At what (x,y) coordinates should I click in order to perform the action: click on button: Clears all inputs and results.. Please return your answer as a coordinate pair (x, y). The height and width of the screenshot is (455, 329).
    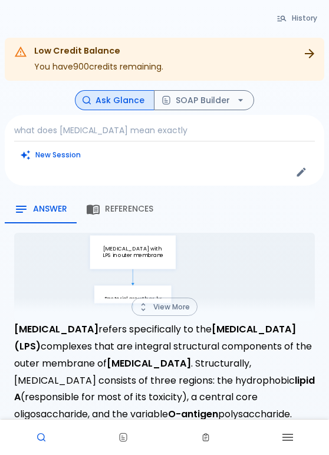
    Looking at the image, I should click on (51, 155).